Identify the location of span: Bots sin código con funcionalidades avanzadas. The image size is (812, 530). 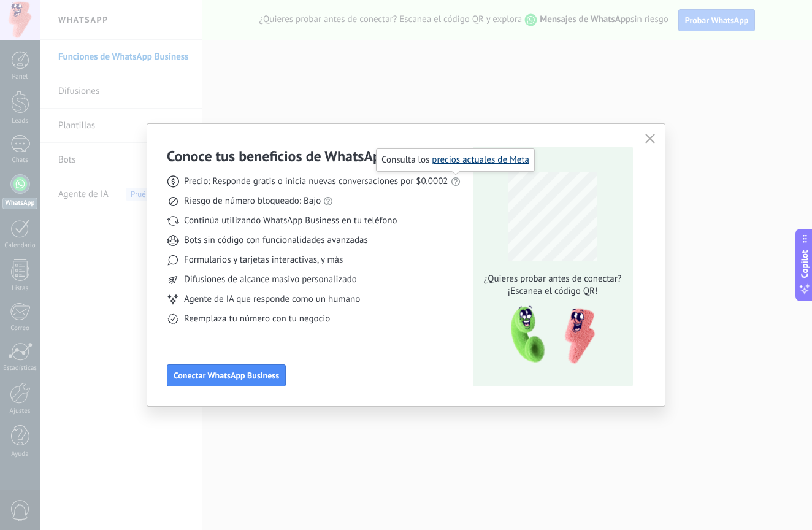
(276, 241).